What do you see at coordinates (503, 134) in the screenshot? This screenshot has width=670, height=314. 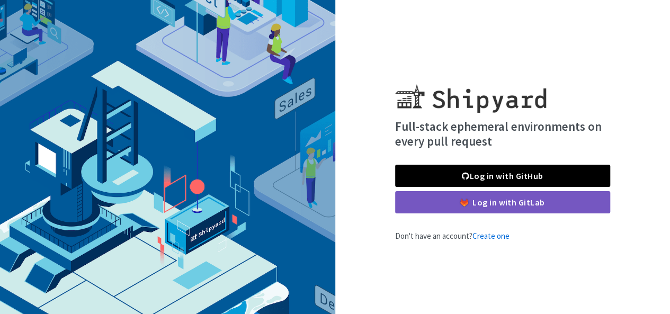 I see `h4: Full-stack ephemeral environments on every pull request` at bounding box center [503, 134].